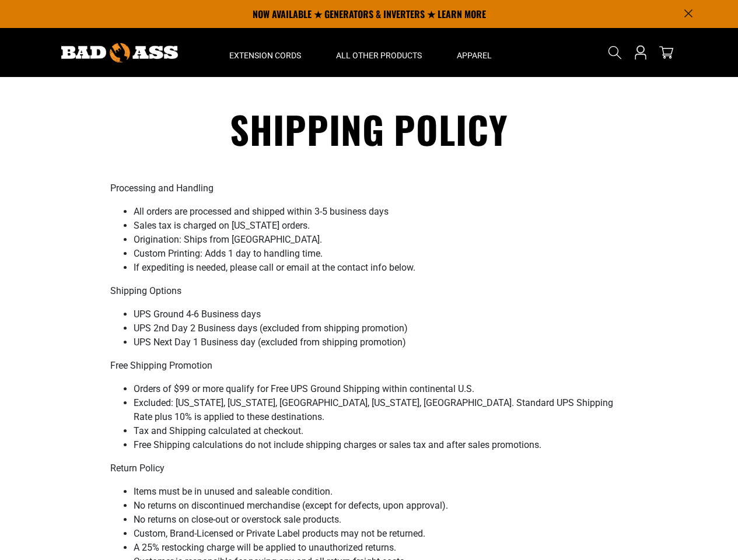 Image resolution: width=738 pixels, height=560 pixels. What do you see at coordinates (381, 329) in the screenshot?
I see `li: UPS 2nd Day 2 Business days (excluded from shipping promotion)` at bounding box center [381, 329].